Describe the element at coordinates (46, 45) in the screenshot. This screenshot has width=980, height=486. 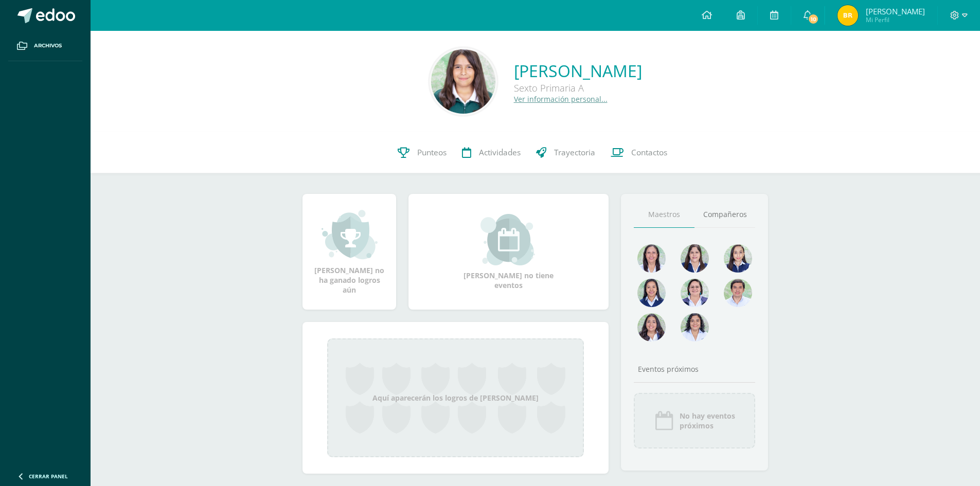
I see `a: Archivos` at that location.